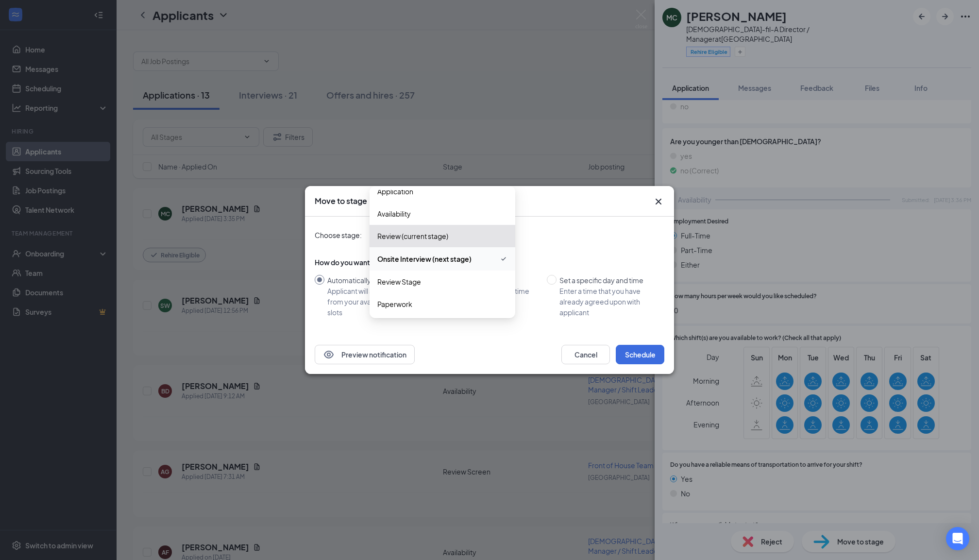  I want to click on div: Open Intercom Messenger, so click(958, 538).